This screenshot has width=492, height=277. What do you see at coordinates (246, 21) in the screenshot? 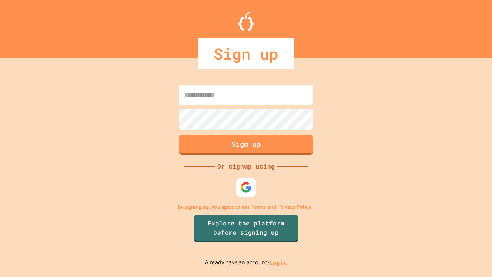
I see `img: Logo.svg` at bounding box center [246, 21].